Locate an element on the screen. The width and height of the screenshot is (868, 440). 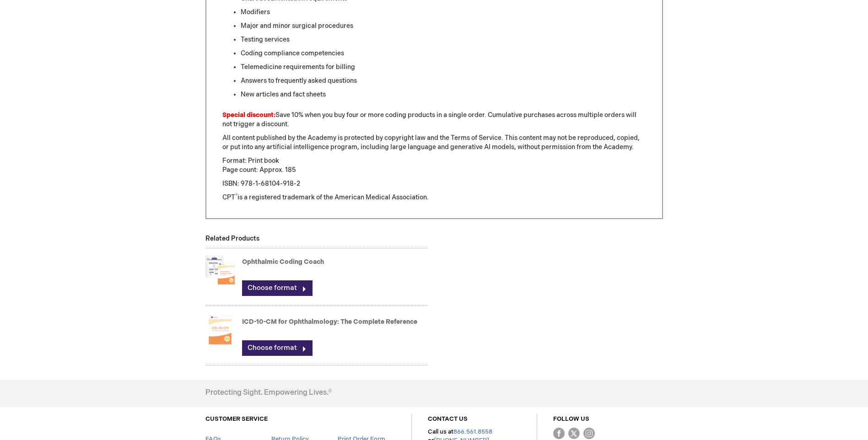
li: Answers to frequently asked questions is located at coordinates (443, 81).